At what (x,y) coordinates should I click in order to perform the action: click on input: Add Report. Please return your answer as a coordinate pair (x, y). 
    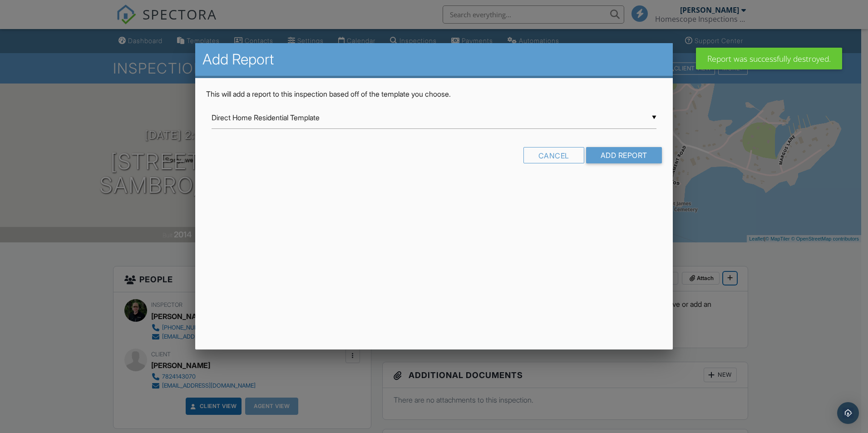
    Looking at the image, I should click on (624, 155).